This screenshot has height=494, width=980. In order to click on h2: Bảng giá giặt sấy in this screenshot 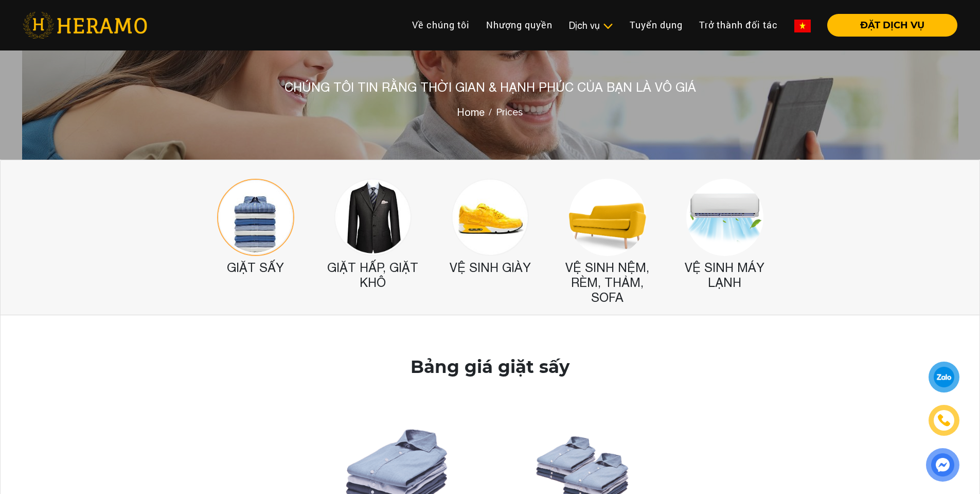, I will do `click(490, 367)`.